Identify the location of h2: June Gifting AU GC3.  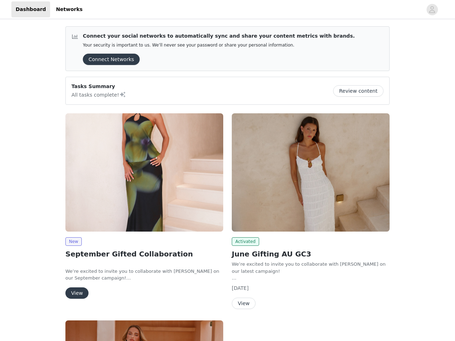
(311, 254).